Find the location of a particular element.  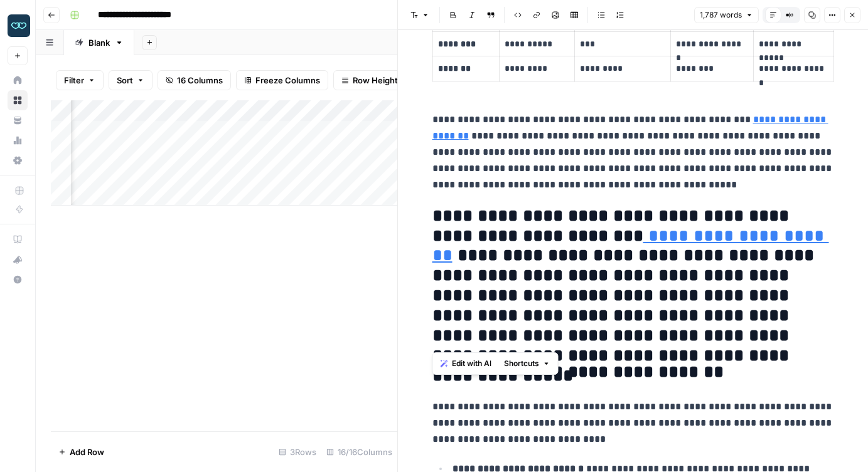

div: 3 Rows is located at coordinates (298, 452).